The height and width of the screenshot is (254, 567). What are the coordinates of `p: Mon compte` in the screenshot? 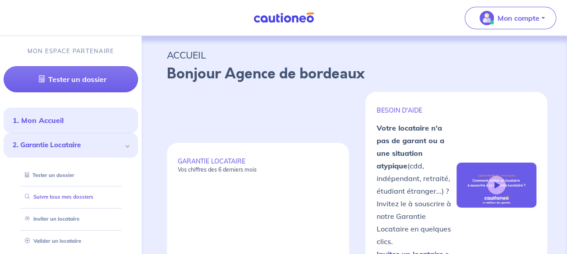 It's located at (518, 18).